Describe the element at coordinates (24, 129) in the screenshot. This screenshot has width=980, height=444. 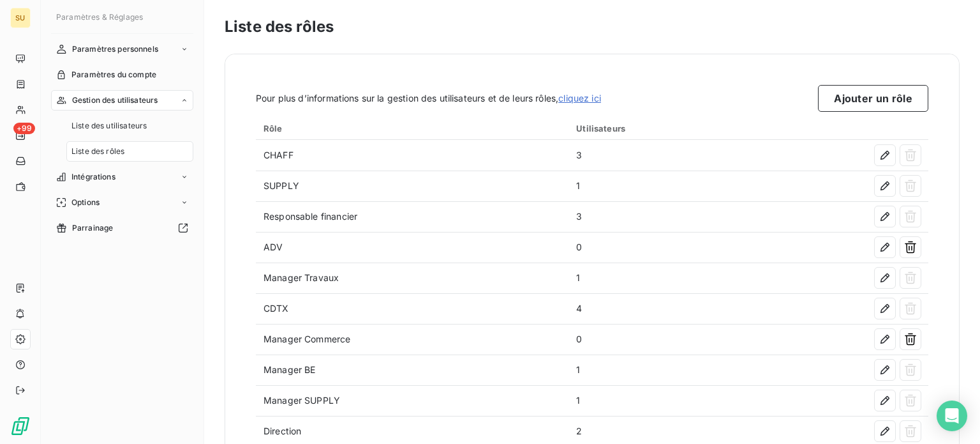
I see `span: +99` at that location.